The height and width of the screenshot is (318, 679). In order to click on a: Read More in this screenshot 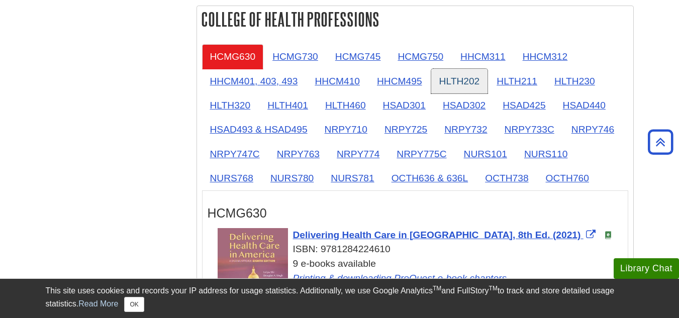, I will do `click(98, 303)`.